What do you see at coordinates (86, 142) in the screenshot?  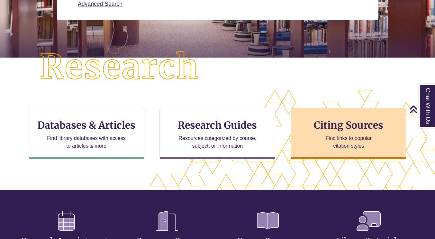 I see `p: Find library databases with access to articles & more` at bounding box center [86, 142].